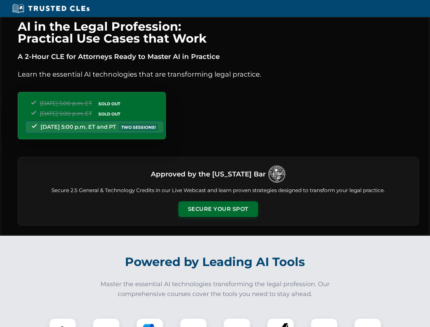 The height and width of the screenshot is (327, 430). What do you see at coordinates (218, 190) in the screenshot?
I see `p: Secure 2.5 General & Technology Credits in our Live Webcast and learn proven strategies designed ...` at bounding box center [218, 190].